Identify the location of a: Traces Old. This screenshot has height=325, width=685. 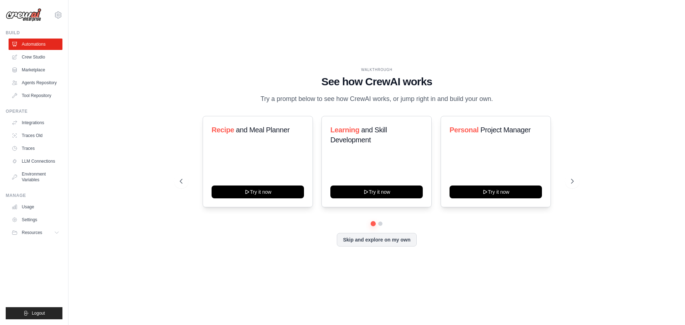
(35, 136).